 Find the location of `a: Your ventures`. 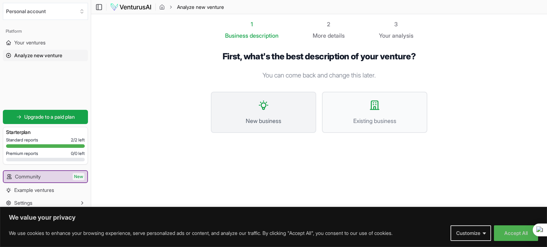

a: Your ventures is located at coordinates (45, 43).